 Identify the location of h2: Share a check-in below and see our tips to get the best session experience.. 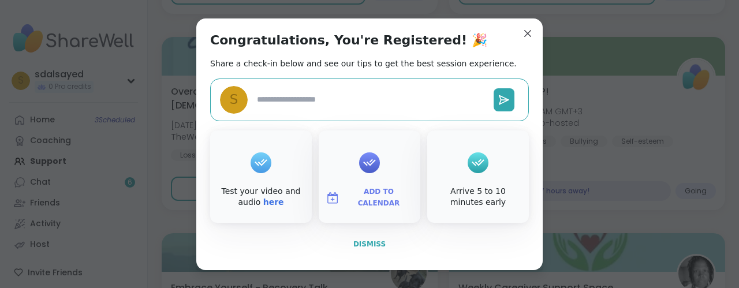
(363, 63).